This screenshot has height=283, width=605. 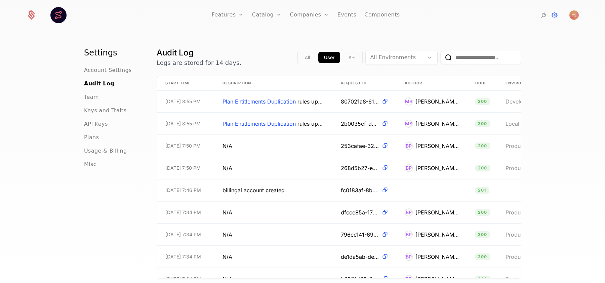 I want to click on th: Code, so click(x=482, y=83).